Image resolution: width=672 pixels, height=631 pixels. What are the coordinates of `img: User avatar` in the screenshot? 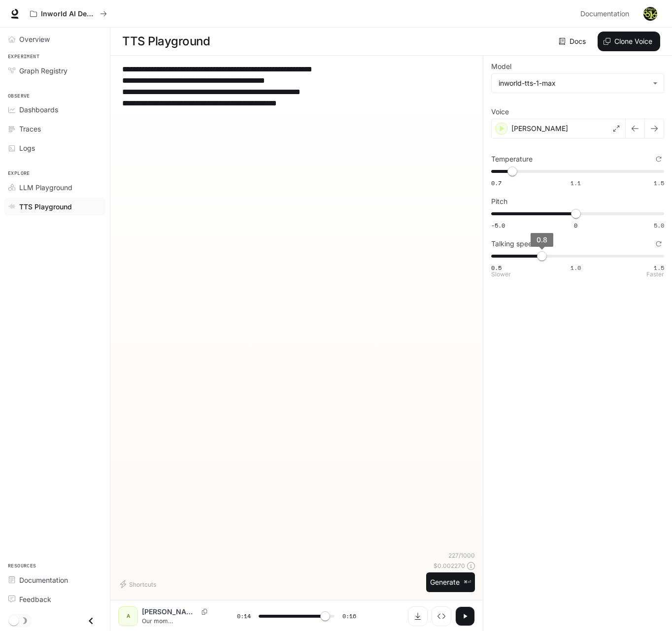 It's located at (650, 14).